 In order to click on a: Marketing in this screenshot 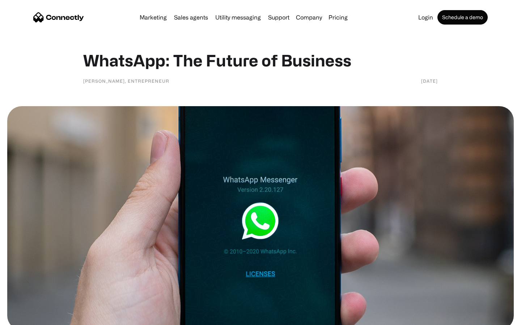, I will do `click(153, 17)`.